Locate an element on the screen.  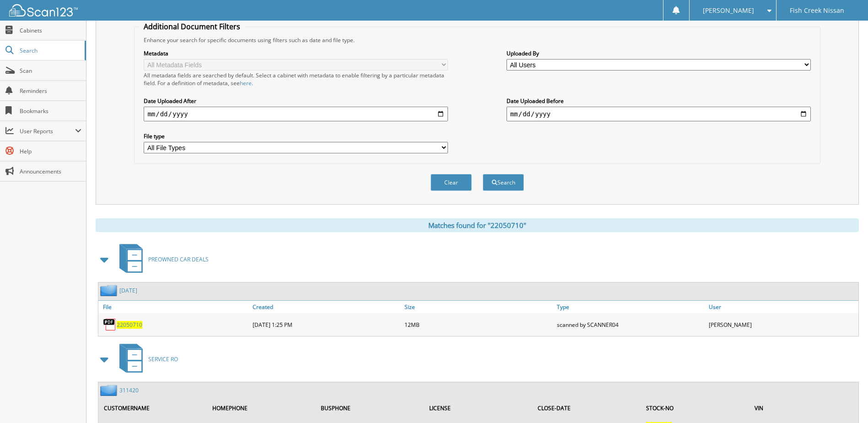
div: scanned by SCANNER04 is located at coordinates (631, 324).